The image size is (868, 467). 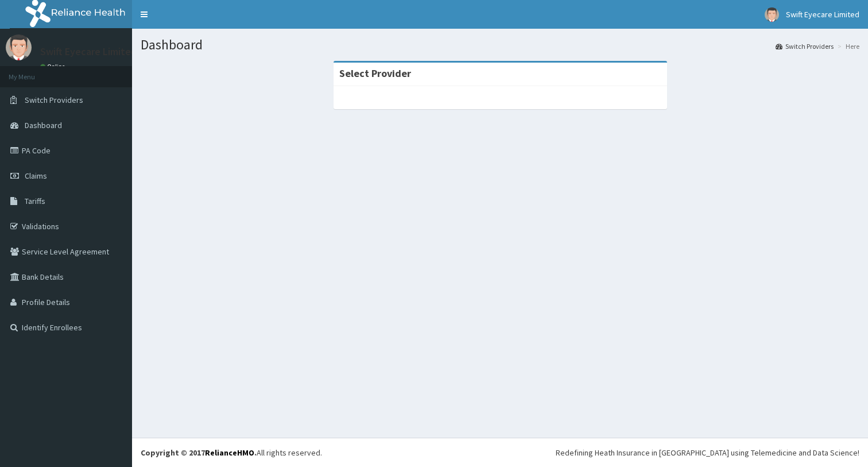 I want to click on span: Swift Eyecare Limited, so click(x=823, y=14).